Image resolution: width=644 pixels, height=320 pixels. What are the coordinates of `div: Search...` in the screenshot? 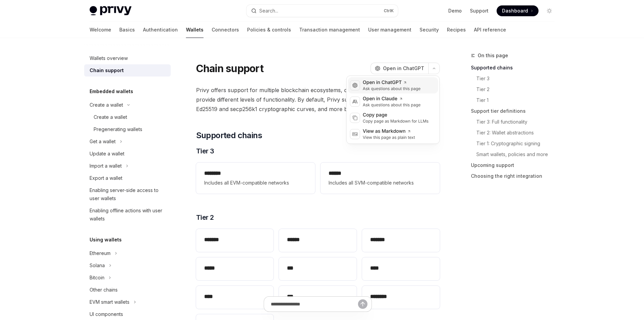 It's located at (269, 11).